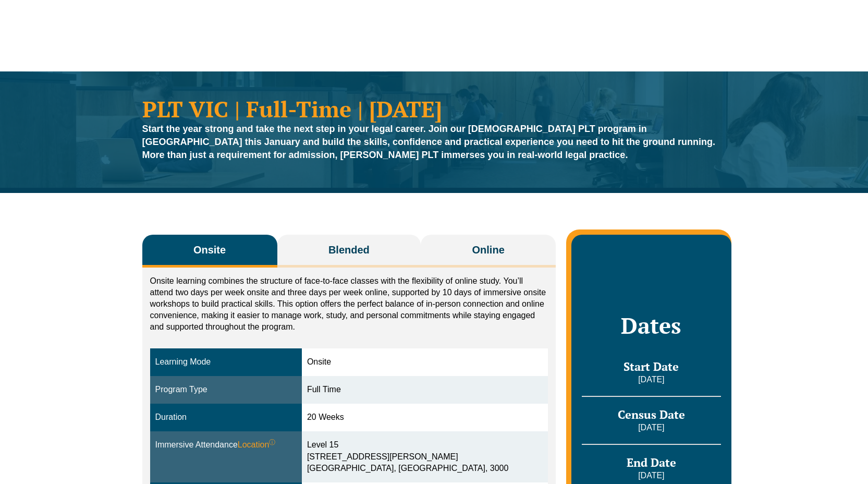 This screenshot has width=868, height=484. Describe the element at coordinates (256, 445) in the screenshot. I see `span: Location` at that location.